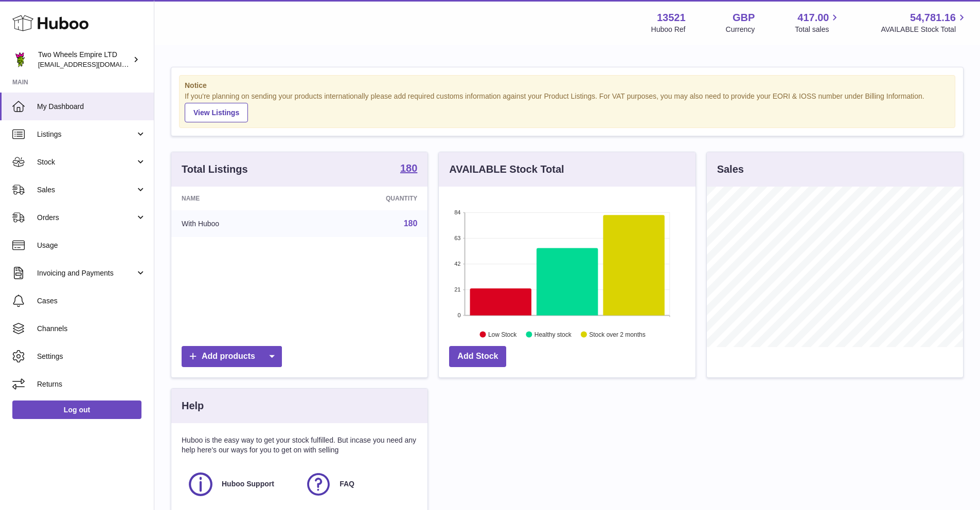 The image size is (980, 510). What do you see at coordinates (812, 17) in the screenshot?
I see `span: 417.00` at bounding box center [812, 17].